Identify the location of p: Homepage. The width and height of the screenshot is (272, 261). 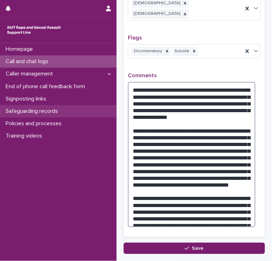
(20, 49).